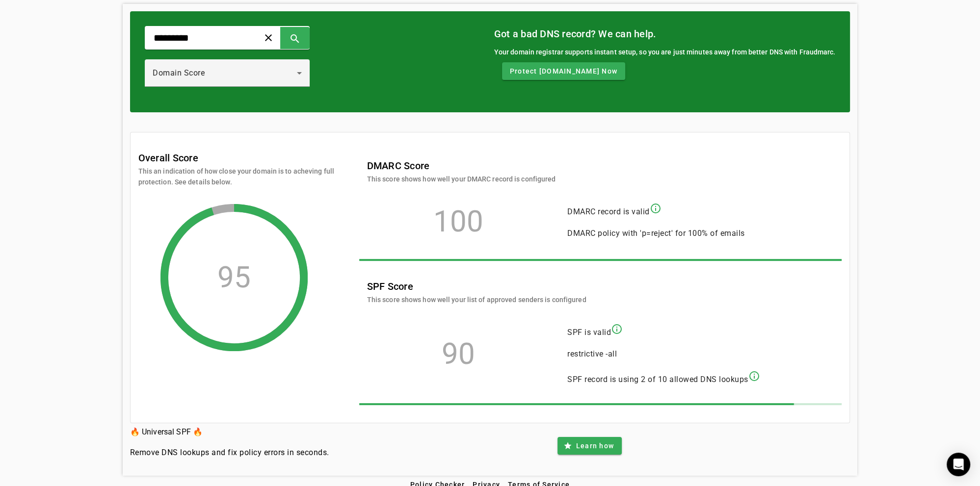 This screenshot has height=486, width=980. What do you see at coordinates (665, 34) in the screenshot?
I see `mat-card-title: Got a bad DNS record? We can help.` at bounding box center [665, 34].